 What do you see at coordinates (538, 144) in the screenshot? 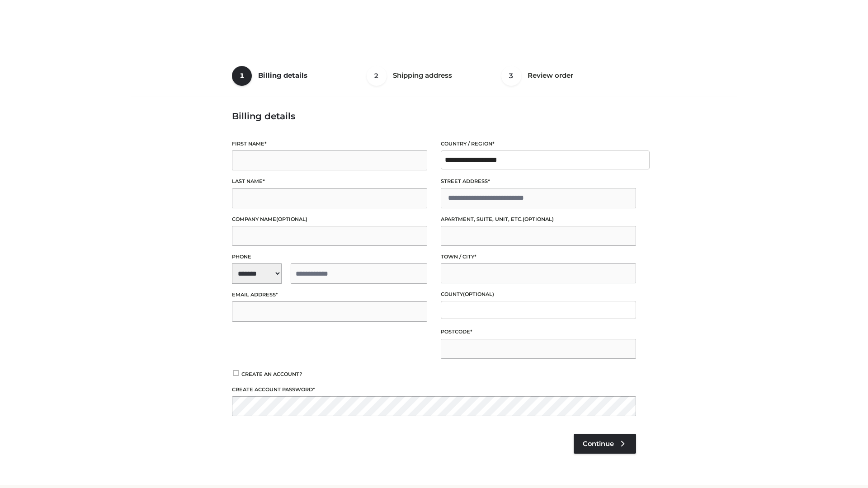
I see `label: Country / Region` at bounding box center [538, 144].